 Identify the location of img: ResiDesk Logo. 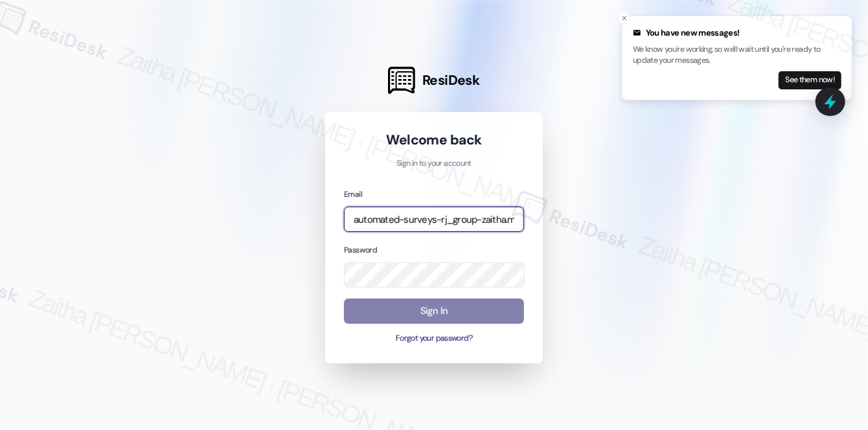
(402, 81).